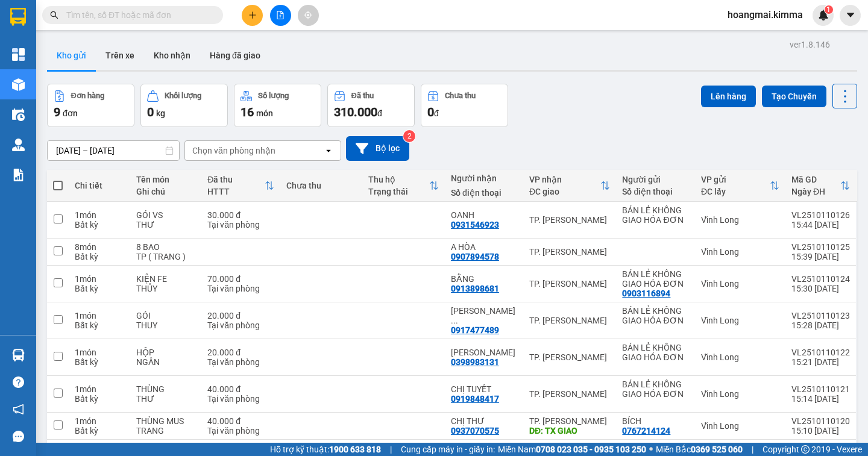  Describe the element at coordinates (166, 325) in the screenshot. I see `div: THUY` at that location.